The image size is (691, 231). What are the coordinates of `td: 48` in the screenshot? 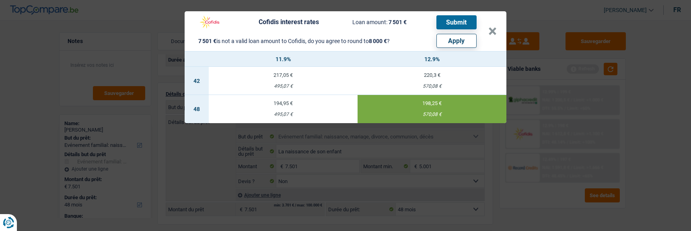 It's located at (197, 109).